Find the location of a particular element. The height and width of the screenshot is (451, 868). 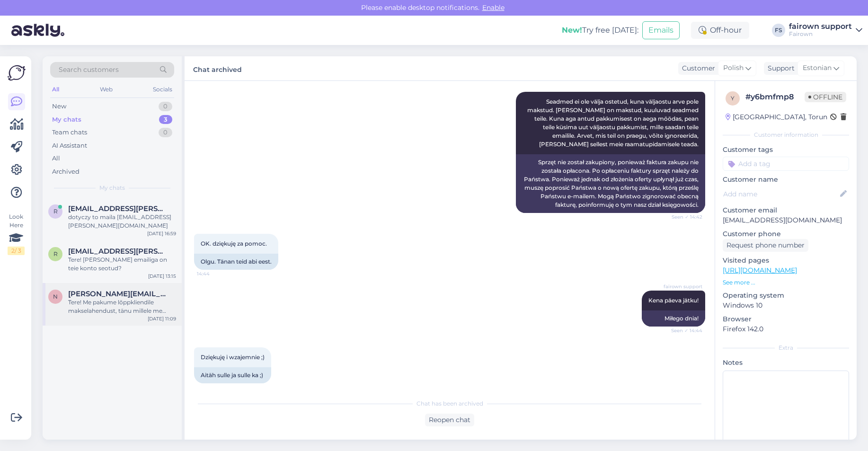

span: My chats is located at coordinates (112, 188).